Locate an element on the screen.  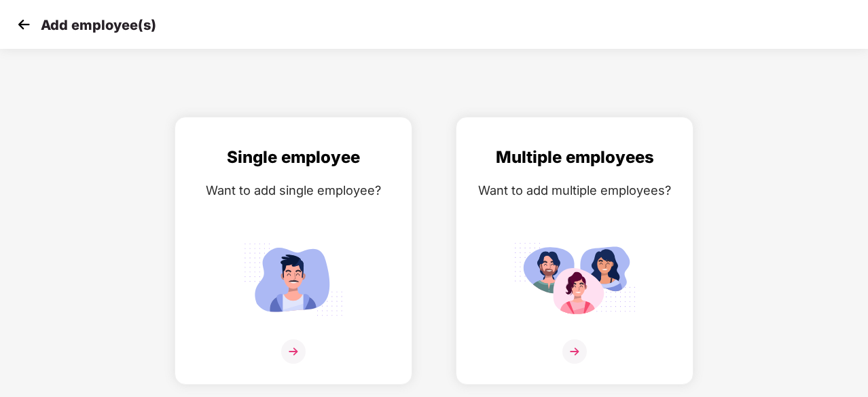
div: Multiple employees is located at coordinates (575, 158).